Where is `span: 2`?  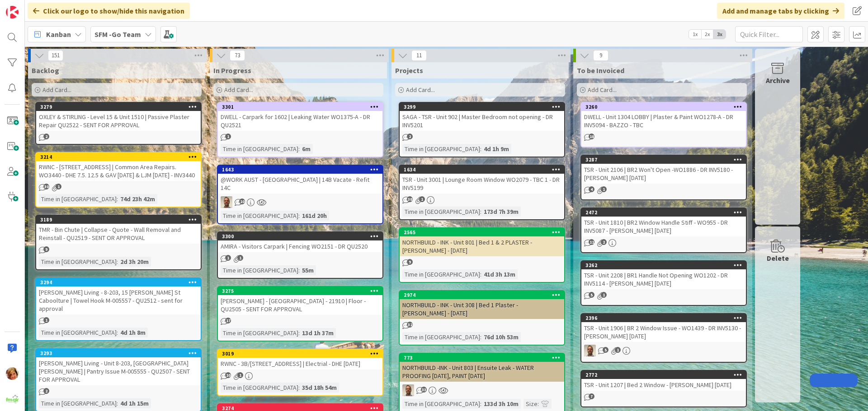 span: 2 is located at coordinates (409, 137).